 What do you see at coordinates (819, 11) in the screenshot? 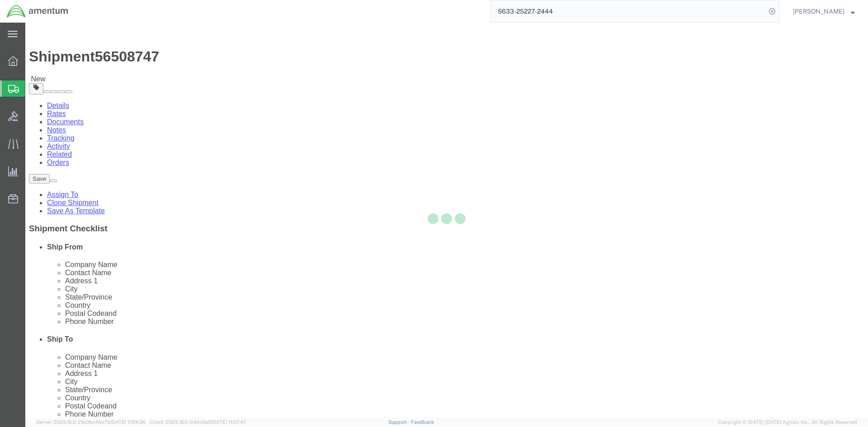
I see `span: Jimmy Harwell` at bounding box center [819, 11].